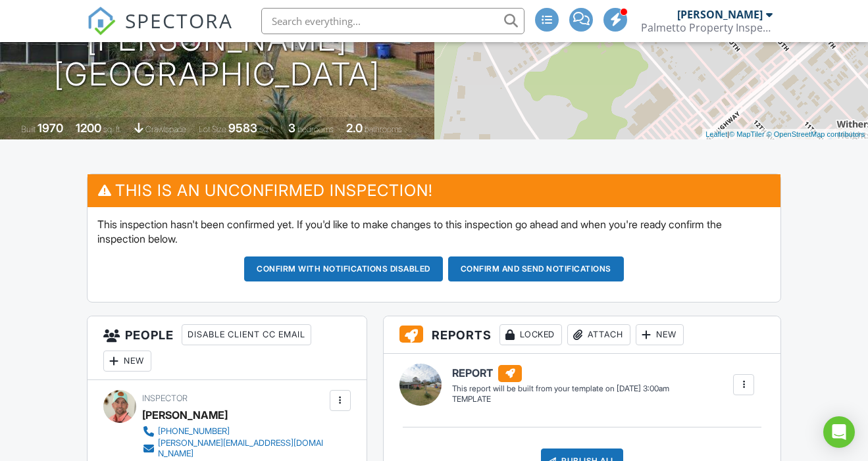 The width and height of the screenshot is (868, 461). What do you see at coordinates (165, 398) in the screenshot?
I see `span: Inspector` at bounding box center [165, 398].